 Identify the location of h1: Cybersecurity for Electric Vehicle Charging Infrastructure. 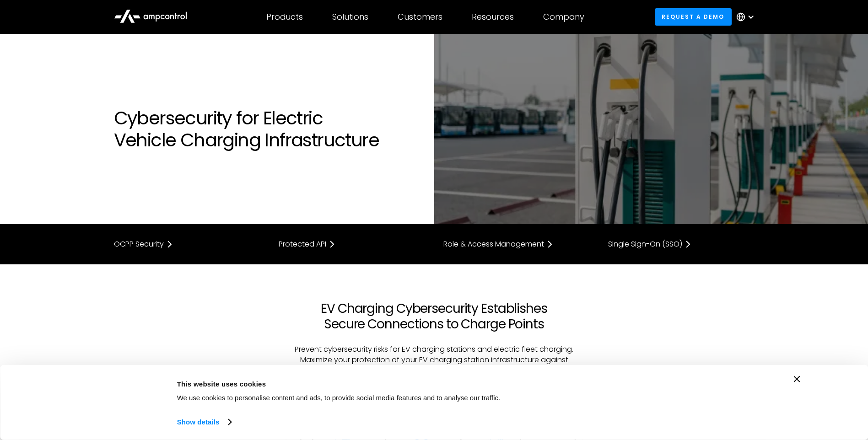
(270, 129).